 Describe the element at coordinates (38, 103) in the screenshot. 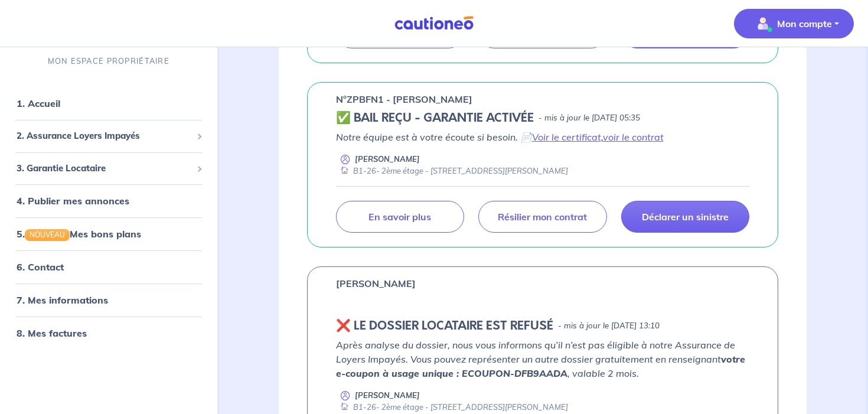

I see `a: 1. Accueil` at that location.